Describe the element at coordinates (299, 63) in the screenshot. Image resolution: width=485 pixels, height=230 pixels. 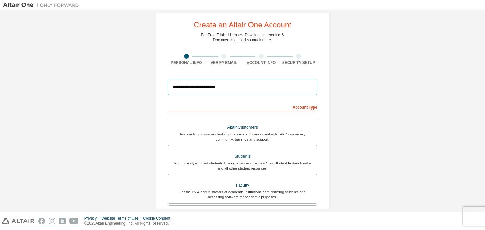
I see `div: Security Setup` at that location.